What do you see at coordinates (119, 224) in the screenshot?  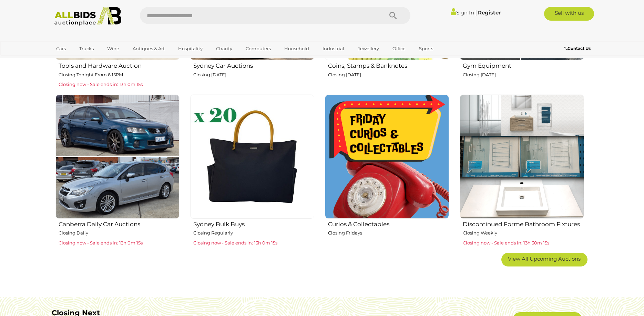 I see `h2: Canberra Daily Car Auctions` at bounding box center [119, 224].